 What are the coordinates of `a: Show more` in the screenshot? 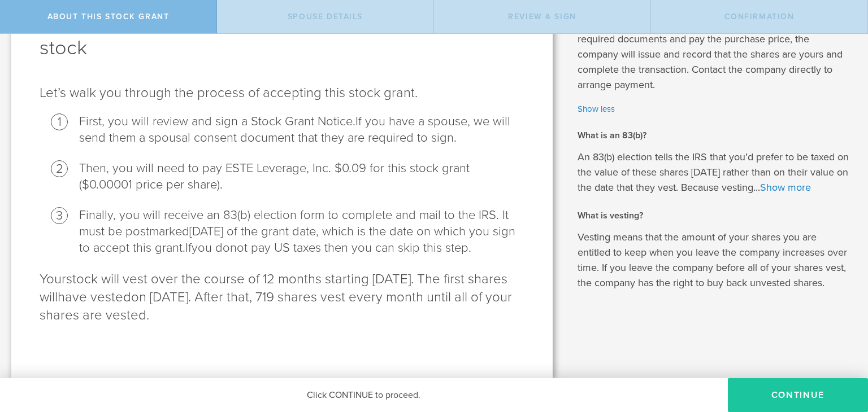 It's located at (786, 187).